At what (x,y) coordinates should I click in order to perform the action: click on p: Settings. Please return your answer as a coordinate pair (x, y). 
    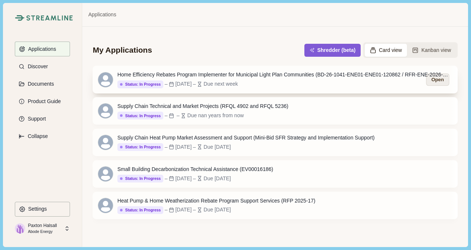
    Looking at the image, I should click on (36, 209).